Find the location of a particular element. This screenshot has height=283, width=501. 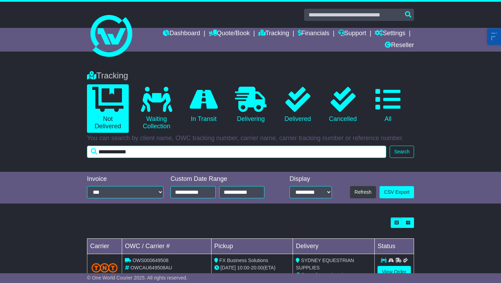

div: Invoice is located at coordinates (125, 179).